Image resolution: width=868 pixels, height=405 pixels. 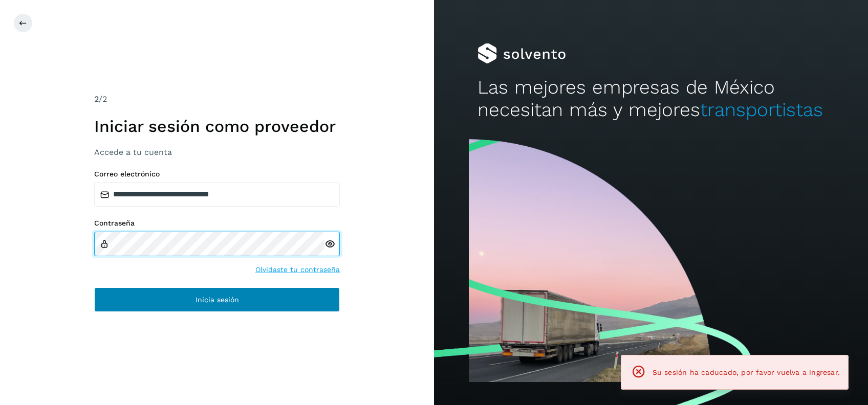 What do you see at coordinates (217, 126) in the screenshot?
I see `h1: Iniciar sesión como proveedor` at bounding box center [217, 126].